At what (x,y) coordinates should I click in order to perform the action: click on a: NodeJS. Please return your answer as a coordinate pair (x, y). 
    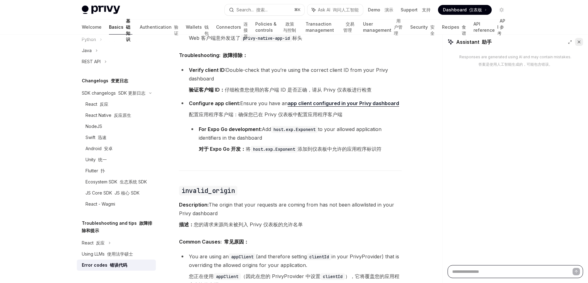
    Looking at the image, I should click on (116, 127).